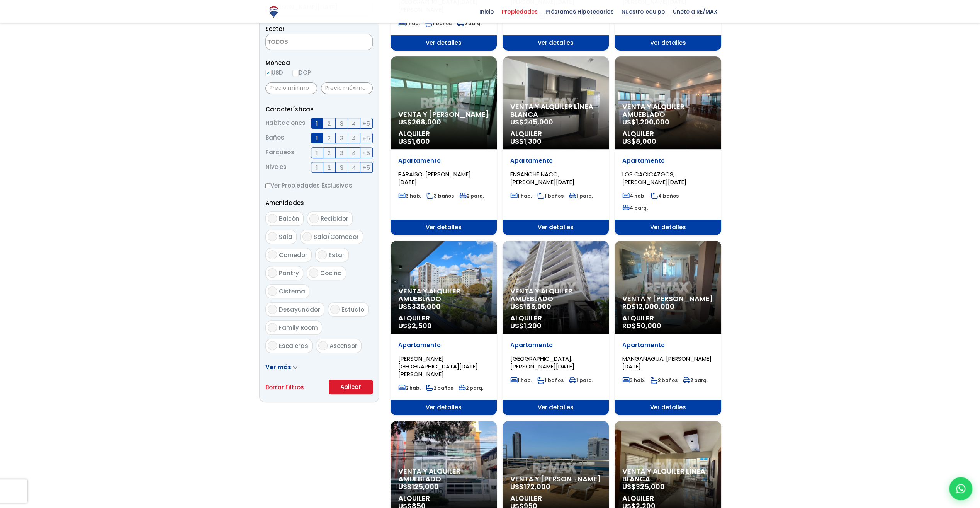 The width and height of the screenshot is (980, 508). I want to click on span: 1 hab., so click(521, 196).